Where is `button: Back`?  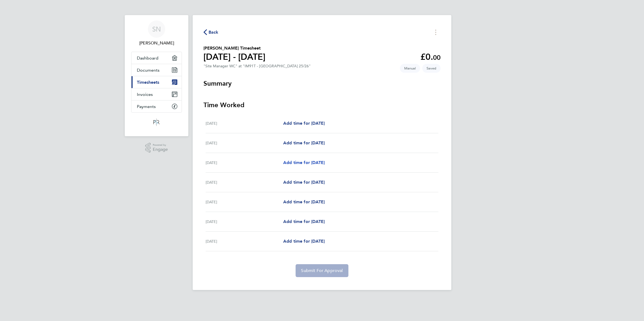
button: Back is located at coordinates (211, 32).